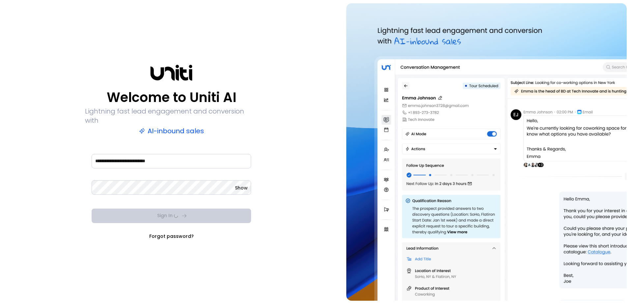 The width and height of the screenshot is (630, 304). What do you see at coordinates (486, 152) in the screenshot?
I see `img: auth-hero.png` at bounding box center [486, 152].